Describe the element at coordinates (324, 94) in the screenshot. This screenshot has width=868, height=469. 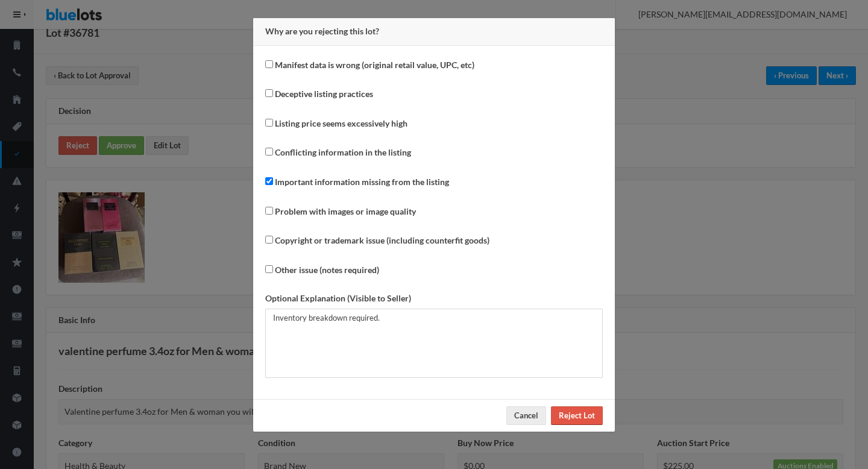
I see `label: Deceptive listing practices` at that location.